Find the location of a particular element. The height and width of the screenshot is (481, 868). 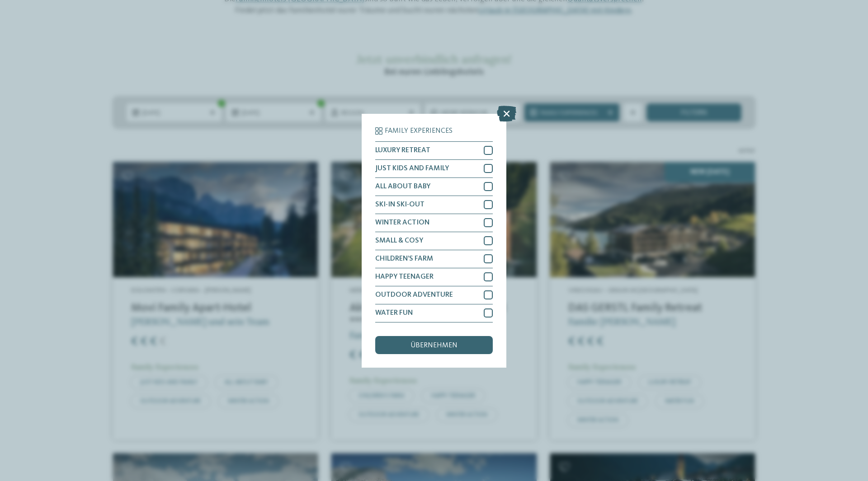

span: SMALL & COSY is located at coordinates (400, 240).